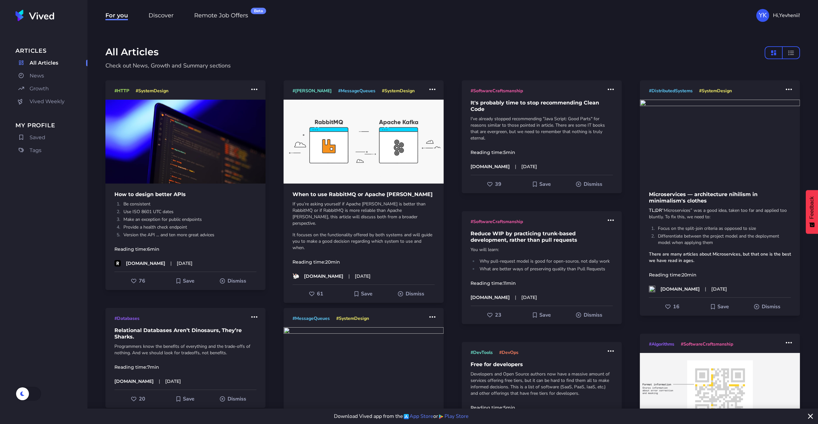  What do you see at coordinates (689, 275) in the screenshot?
I see `time: 20 min` at bounding box center [689, 275].